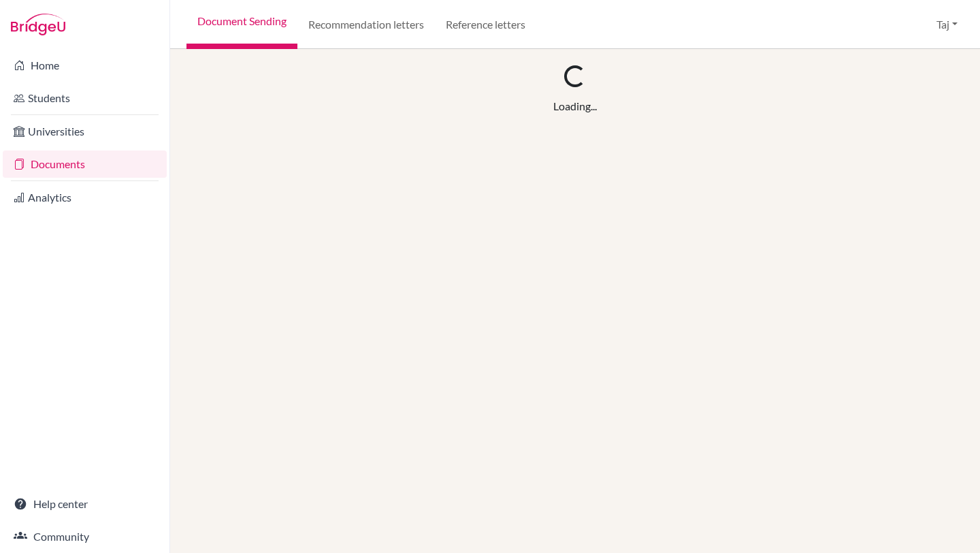  Describe the element at coordinates (84, 197) in the screenshot. I see `a: Analytics` at that location.